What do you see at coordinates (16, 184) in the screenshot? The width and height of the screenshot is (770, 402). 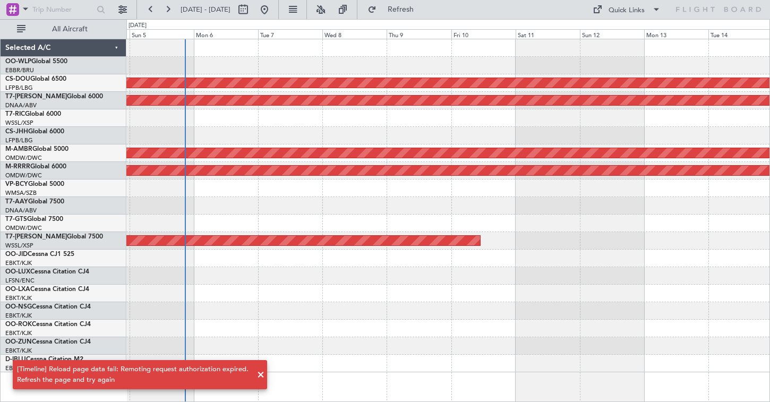 I see `span: VP-BCY` at bounding box center [16, 184].